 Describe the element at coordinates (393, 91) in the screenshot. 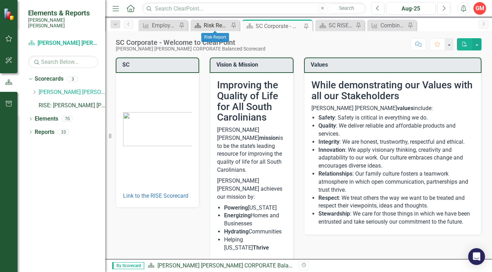

I see `h2: While demonstrating our Values with all our Stakeholders` at that location.